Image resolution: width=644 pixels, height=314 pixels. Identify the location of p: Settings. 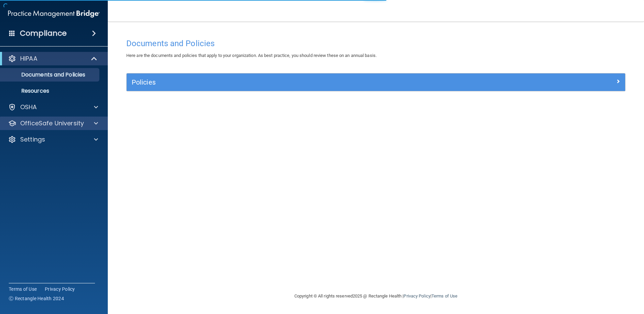
(33, 140).